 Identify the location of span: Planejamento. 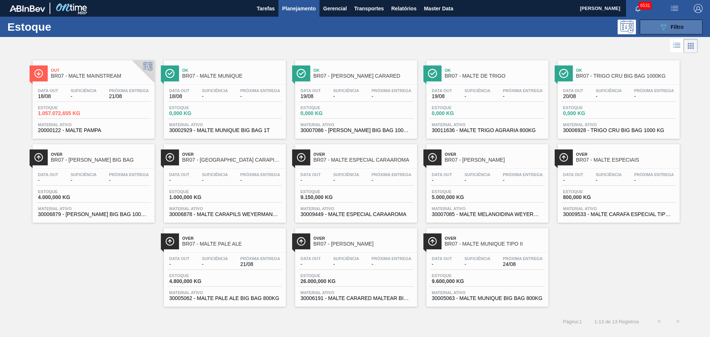
(299, 9).